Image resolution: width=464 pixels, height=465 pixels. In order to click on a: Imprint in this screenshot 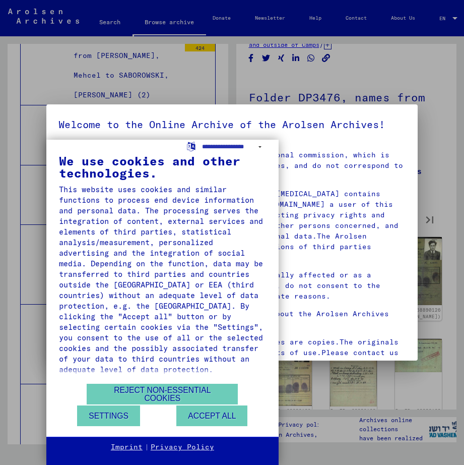, I will do `click(127, 447)`.